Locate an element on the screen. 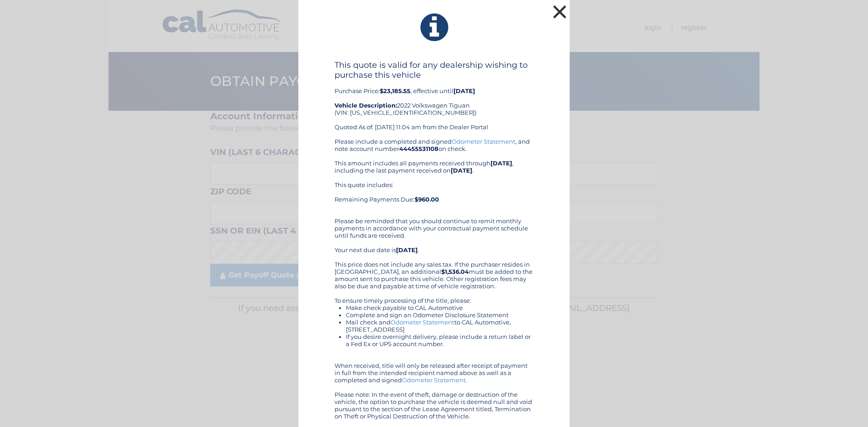 This screenshot has height=427, width=868. li: Make check payable to CAL Automotive is located at coordinates (439, 308).